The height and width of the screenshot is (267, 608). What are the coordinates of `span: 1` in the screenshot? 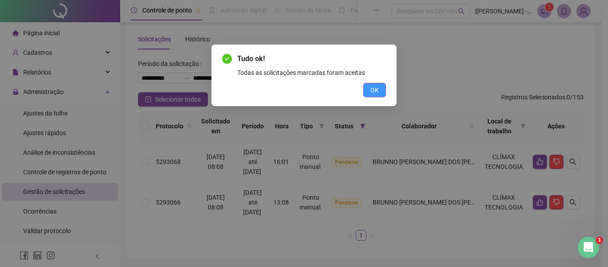 It's located at (600, 240).